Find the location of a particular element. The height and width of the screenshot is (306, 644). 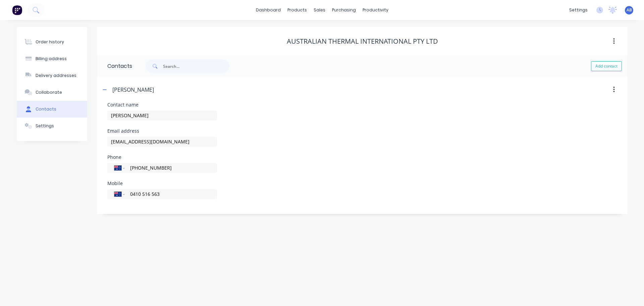

div: products is located at coordinates (297, 10).